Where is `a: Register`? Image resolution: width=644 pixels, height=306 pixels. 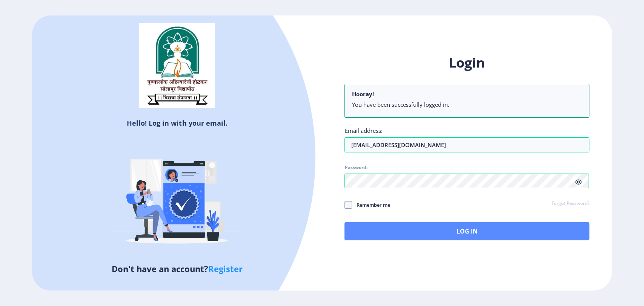 a: Register is located at coordinates (225, 269).